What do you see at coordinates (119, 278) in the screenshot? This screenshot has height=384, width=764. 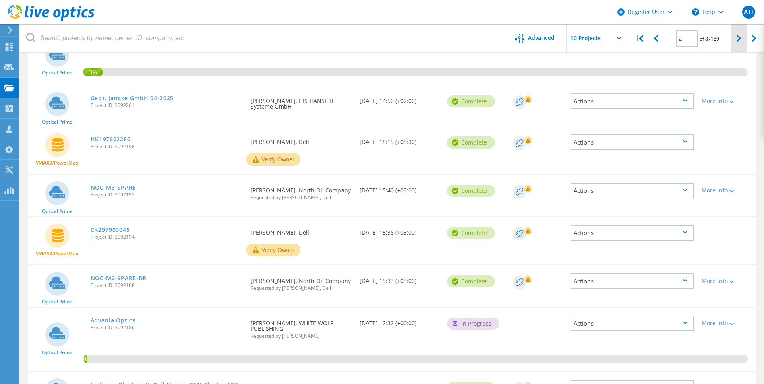 I see `a: NOC-M2-SPARE-DR` at bounding box center [119, 278].